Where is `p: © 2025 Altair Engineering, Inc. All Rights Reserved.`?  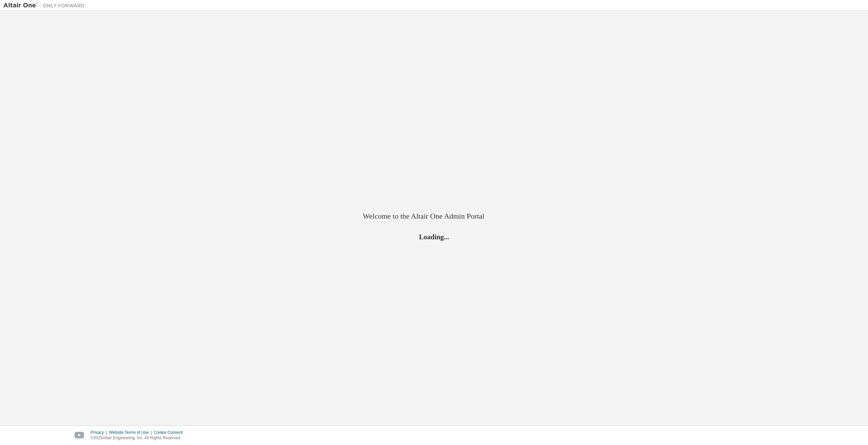
p: © 2025 Altair Engineering, Inc. All Rights Reserved. is located at coordinates (138, 438).